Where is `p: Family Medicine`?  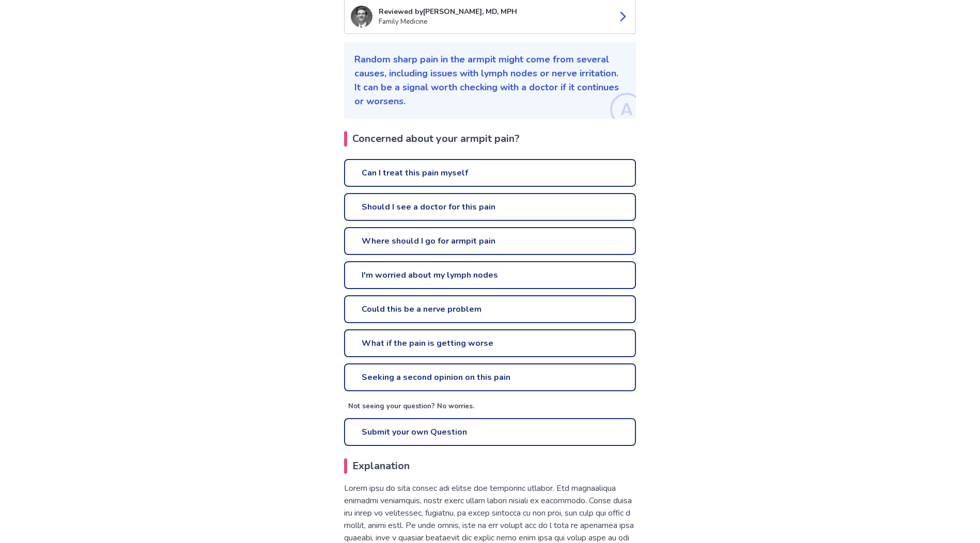 p: Family Medicine is located at coordinates (493, 22).